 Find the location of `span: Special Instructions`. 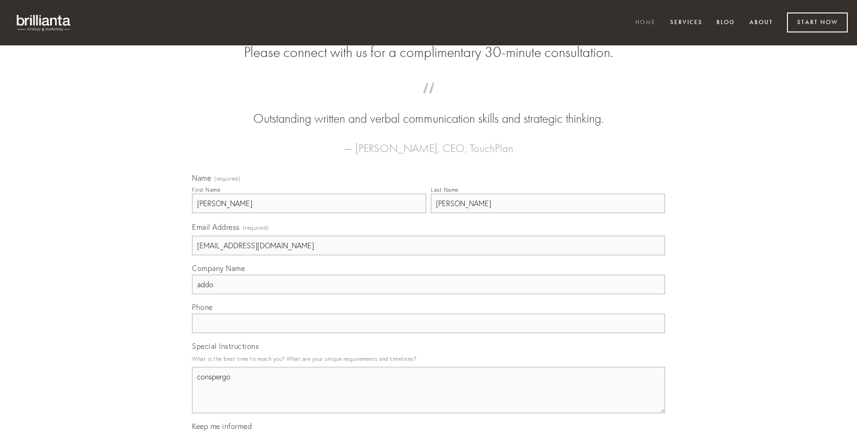

span: Special Instructions is located at coordinates (225, 346).